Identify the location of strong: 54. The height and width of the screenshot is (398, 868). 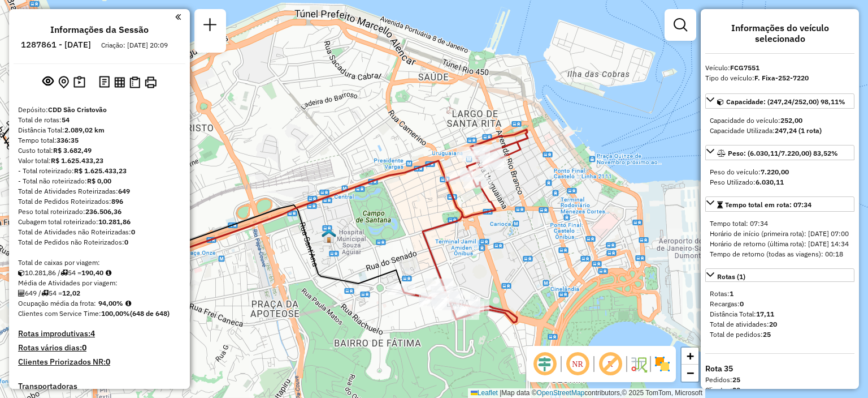
(65, 119).